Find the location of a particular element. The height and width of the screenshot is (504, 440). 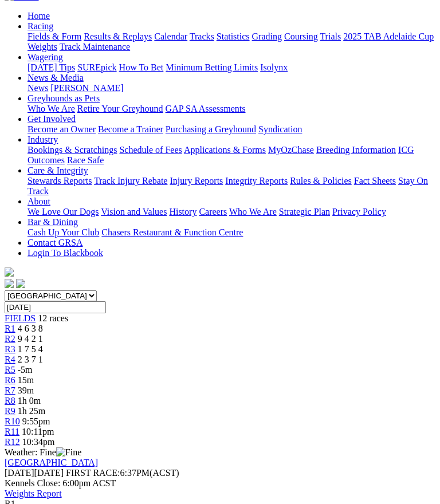

span: R11 is located at coordinates (12, 432).